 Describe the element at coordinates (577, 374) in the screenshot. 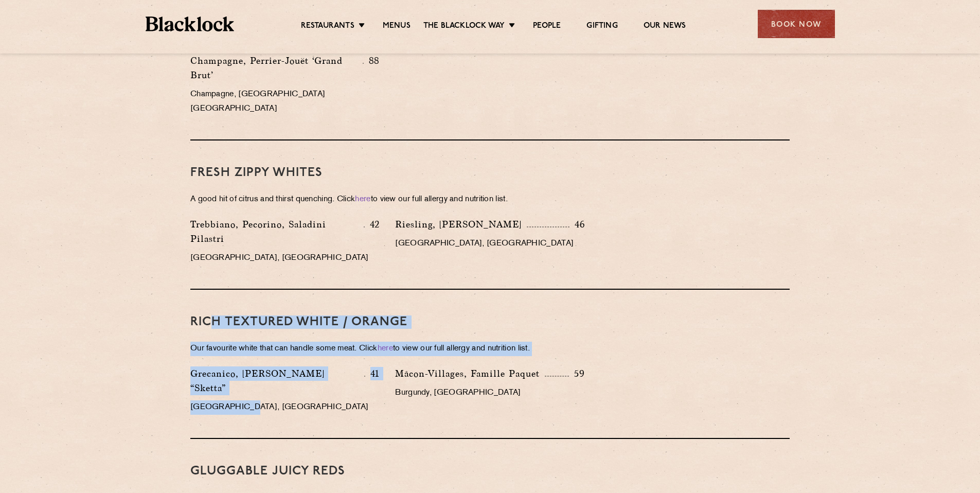

I see `p: 59` at that location.